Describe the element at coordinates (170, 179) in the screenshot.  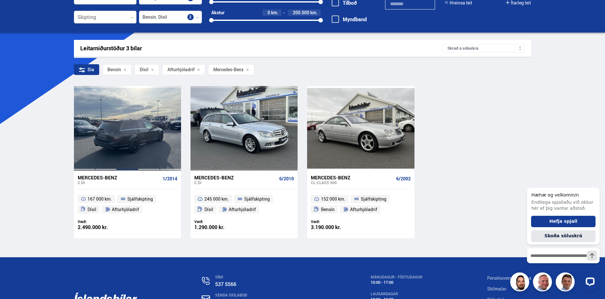
I see `span: 1/2014` at that location.